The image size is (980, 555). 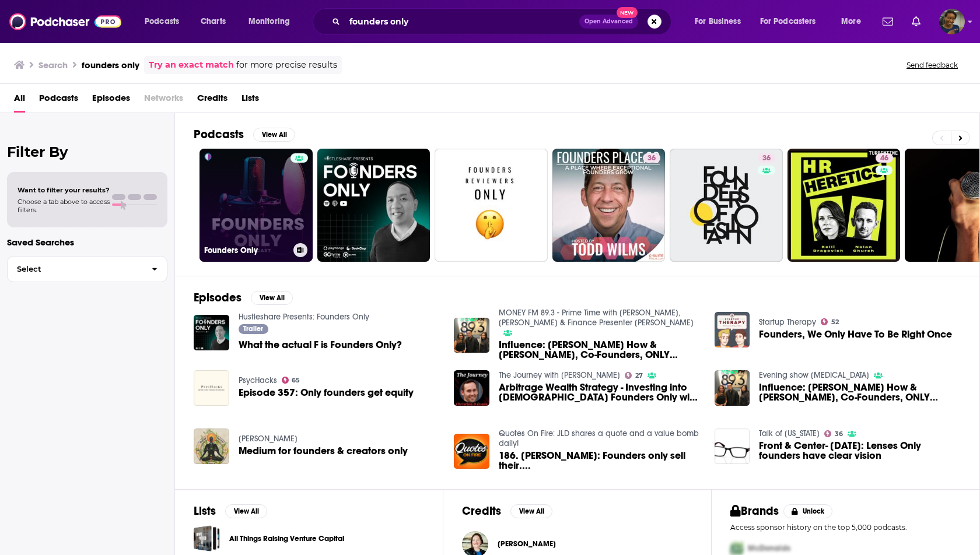 I want to click on span: Select, so click(x=75, y=269).